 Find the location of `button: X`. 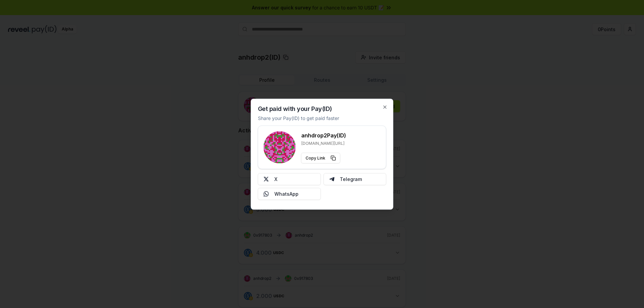

button: X is located at coordinates (290, 179).